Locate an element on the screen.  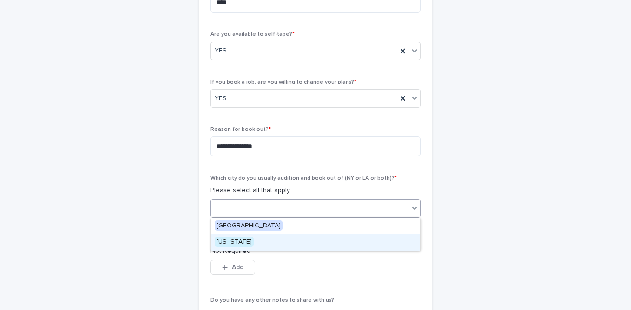
span: Do you have any other notes to share with us? is located at coordinates (272, 300).